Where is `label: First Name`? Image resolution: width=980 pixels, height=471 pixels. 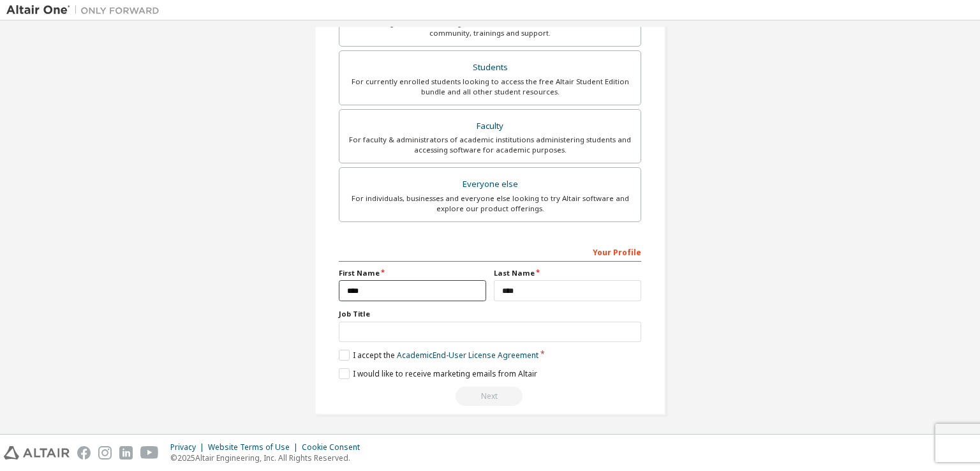
label: First Name is located at coordinates (412, 273).